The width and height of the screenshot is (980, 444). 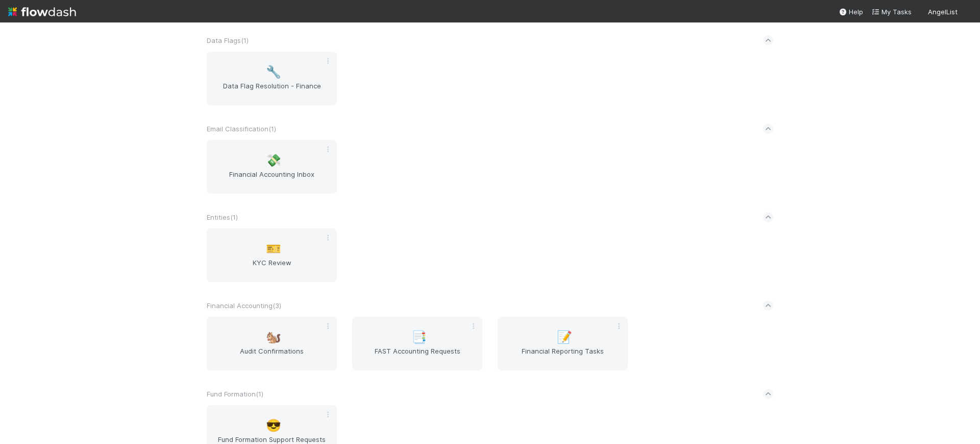 What do you see at coordinates (272, 166) in the screenshot?
I see `a: 💸Financial Accounting Inbox` at bounding box center [272, 166].